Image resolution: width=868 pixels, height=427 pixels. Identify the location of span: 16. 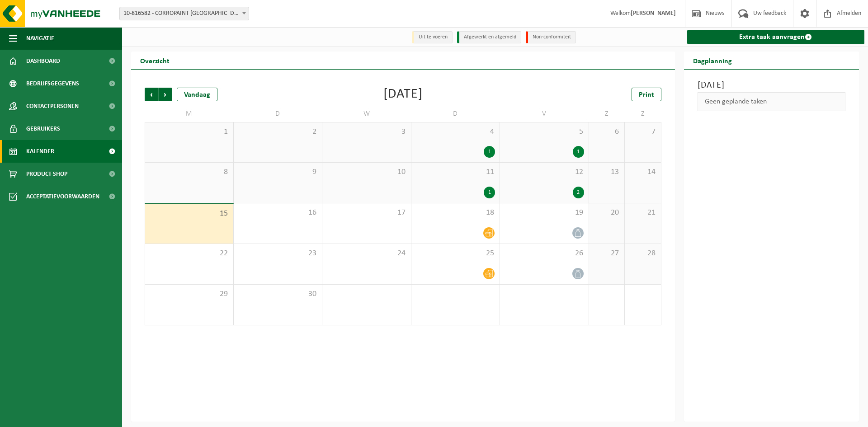
(278, 213).